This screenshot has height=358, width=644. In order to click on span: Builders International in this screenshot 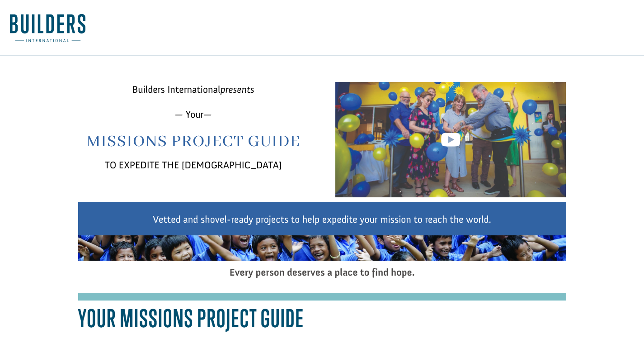, I will do `click(193, 89)`.